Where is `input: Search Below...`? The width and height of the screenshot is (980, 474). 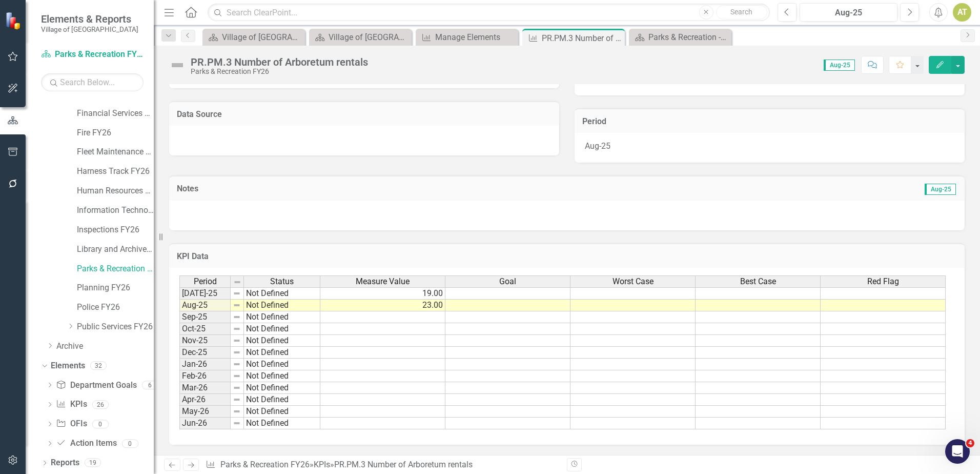 input: Search Below... is located at coordinates (93, 82).